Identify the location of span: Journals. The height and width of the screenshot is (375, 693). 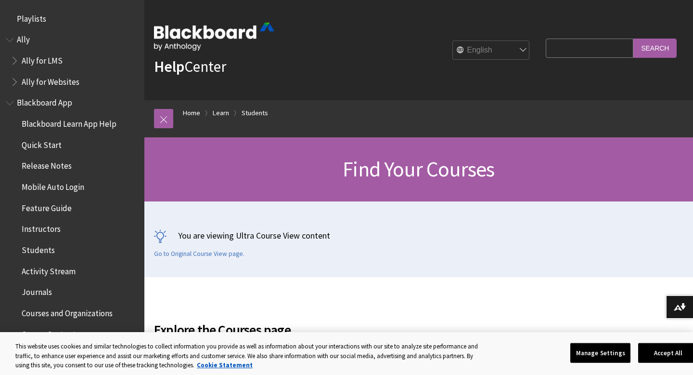
(37, 290).